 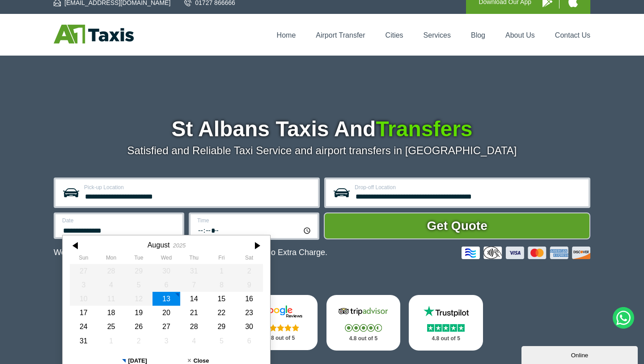 What do you see at coordinates (139, 326) in the screenshot?
I see `div: 26 August 2025` at bounding box center [139, 326].